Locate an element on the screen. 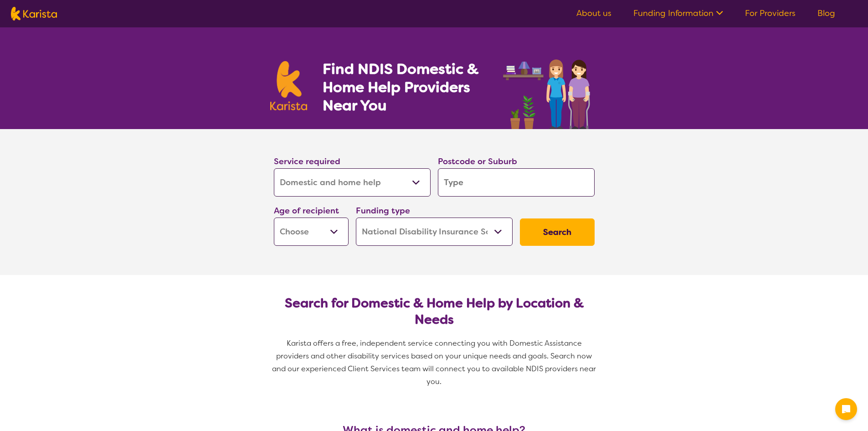  h2: Search for Domestic & Home Help by Location & Needs is located at coordinates (434, 312).